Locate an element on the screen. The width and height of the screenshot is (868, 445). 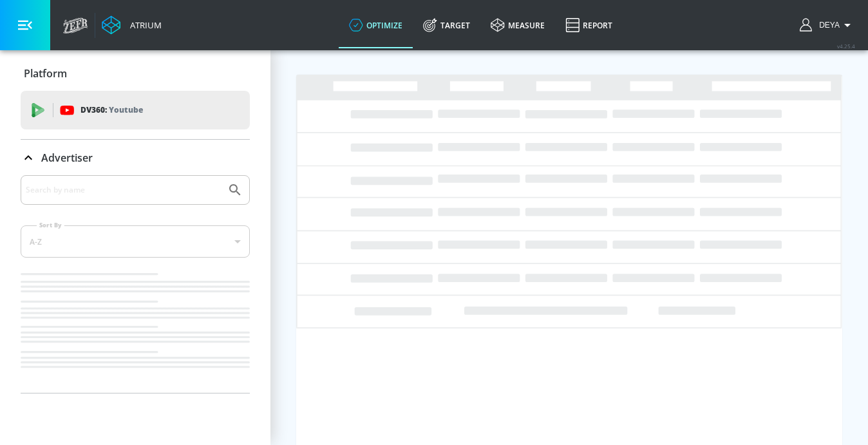
a: Target is located at coordinates (446, 25).